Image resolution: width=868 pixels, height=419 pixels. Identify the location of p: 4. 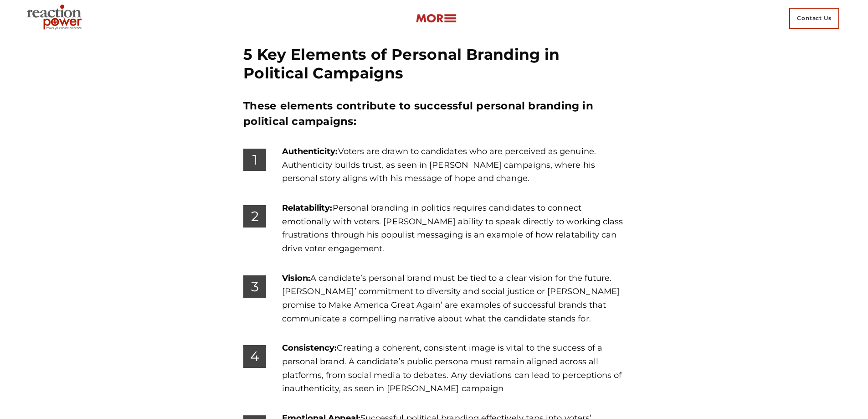
(255, 357).